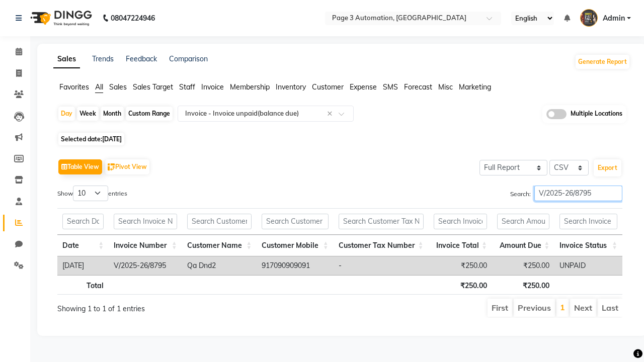 The image size is (644, 362). I want to click on span: All, so click(99, 87).